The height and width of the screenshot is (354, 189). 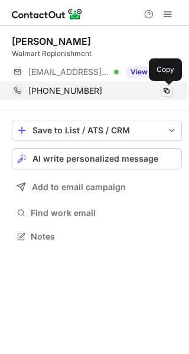 I want to click on button: Notes, so click(x=97, y=236).